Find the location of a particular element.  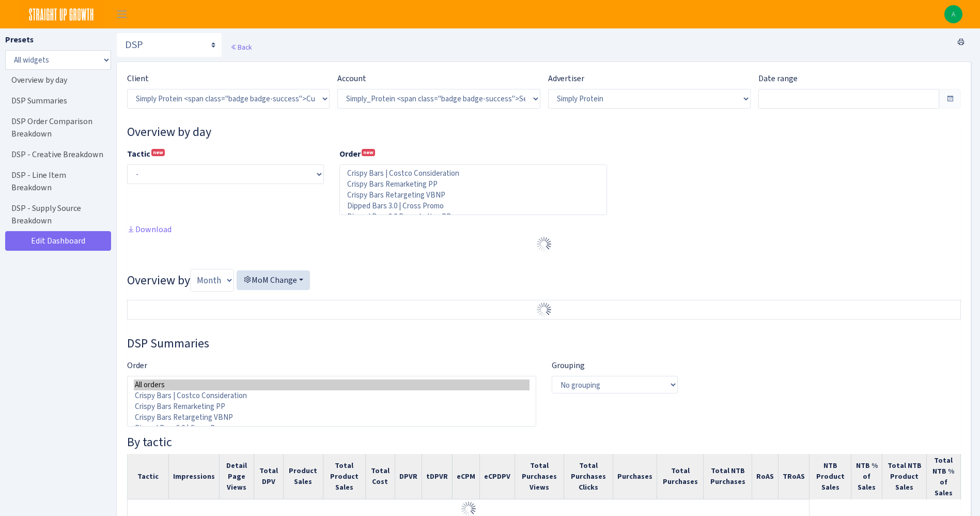

button: MoM Change is located at coordinates (273, 280).